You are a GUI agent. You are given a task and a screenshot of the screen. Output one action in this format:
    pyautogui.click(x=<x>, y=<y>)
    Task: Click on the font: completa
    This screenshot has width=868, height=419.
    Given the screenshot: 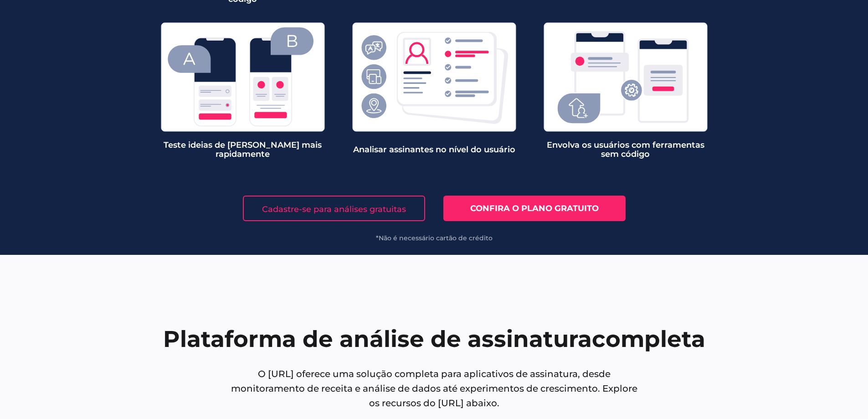 What is the action you would take?
    pyautogui.click(x=648, y=339)
    